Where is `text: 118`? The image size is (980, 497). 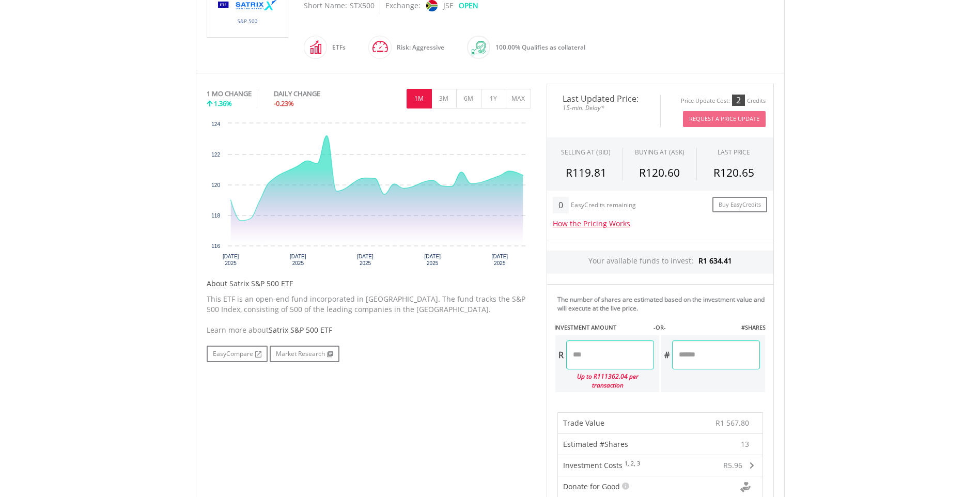
text: 118 is located at coordinates (215, 215).